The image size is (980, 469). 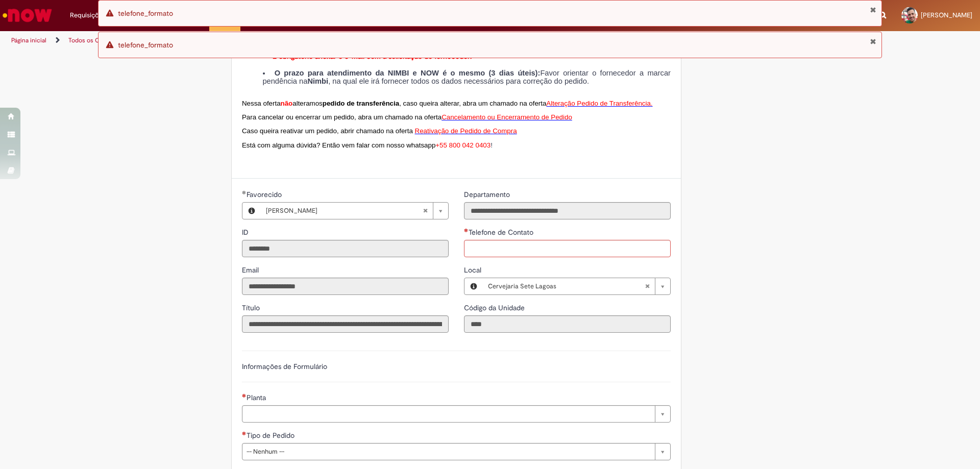 What do you see at coordinates (567, 249) in the screenshot?
I see `input: Telefone de Contato` at bounding box center [567, 249].